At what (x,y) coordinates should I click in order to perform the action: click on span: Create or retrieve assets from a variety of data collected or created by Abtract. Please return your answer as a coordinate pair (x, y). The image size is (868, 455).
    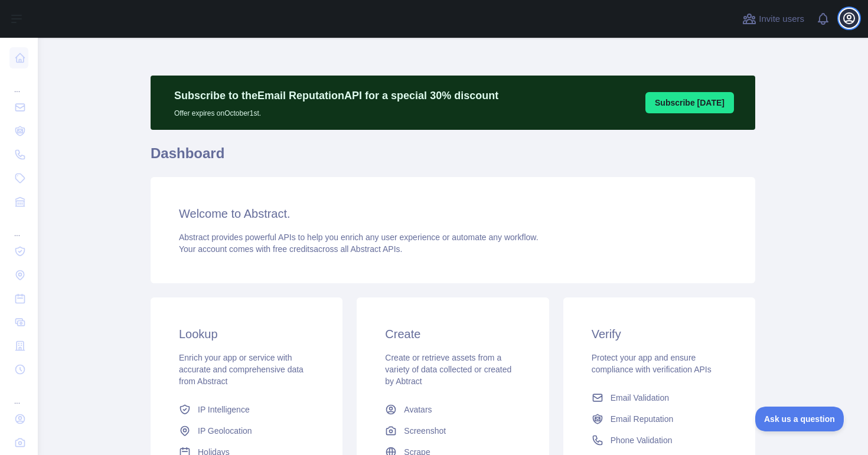
    Looking at the image, I should click on (449, 370).